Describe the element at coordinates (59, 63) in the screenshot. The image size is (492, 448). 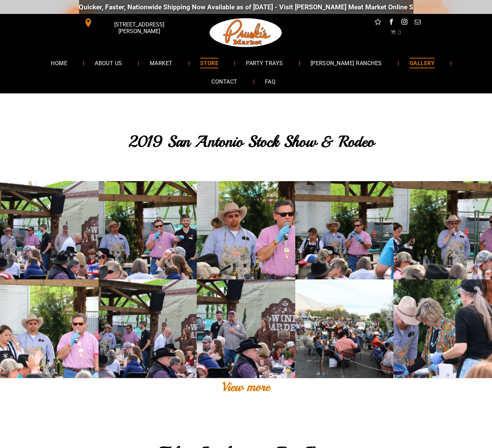
I see `a: HOME` at that location.